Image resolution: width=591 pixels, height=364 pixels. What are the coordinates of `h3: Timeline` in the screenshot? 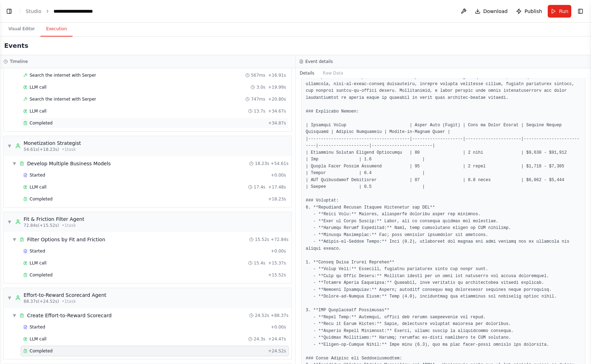 It's located at (19, 61).